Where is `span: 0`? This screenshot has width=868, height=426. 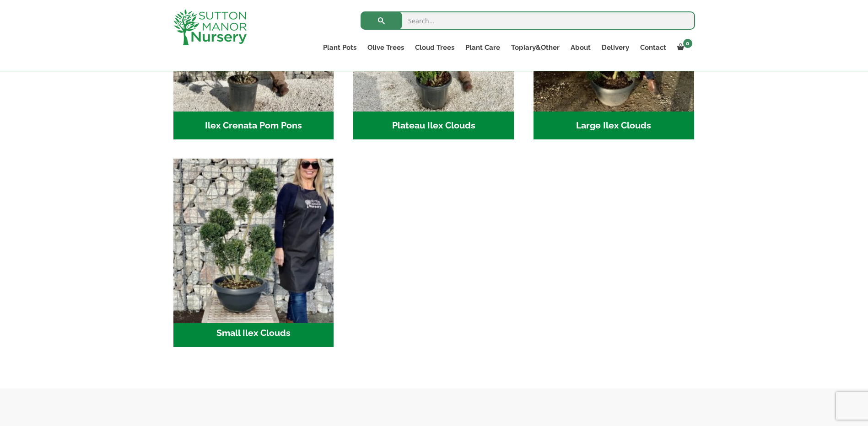 span: 0 is located at coordinates (688, 43).